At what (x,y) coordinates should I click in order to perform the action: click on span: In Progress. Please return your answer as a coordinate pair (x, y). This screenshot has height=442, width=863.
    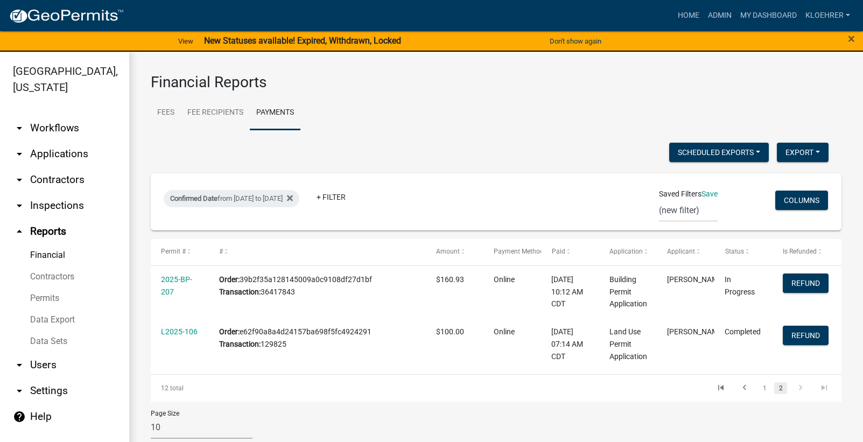
    Looking at the image, I should click on (740, 285).